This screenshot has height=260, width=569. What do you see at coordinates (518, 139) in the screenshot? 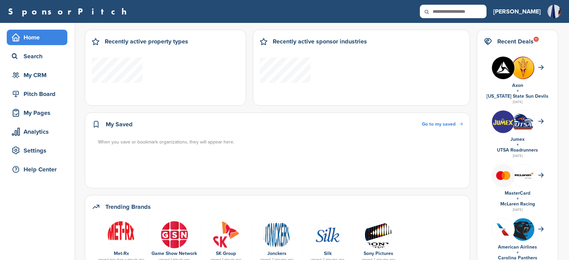
I see `a: Jumex` at bounding box center [518, 139].